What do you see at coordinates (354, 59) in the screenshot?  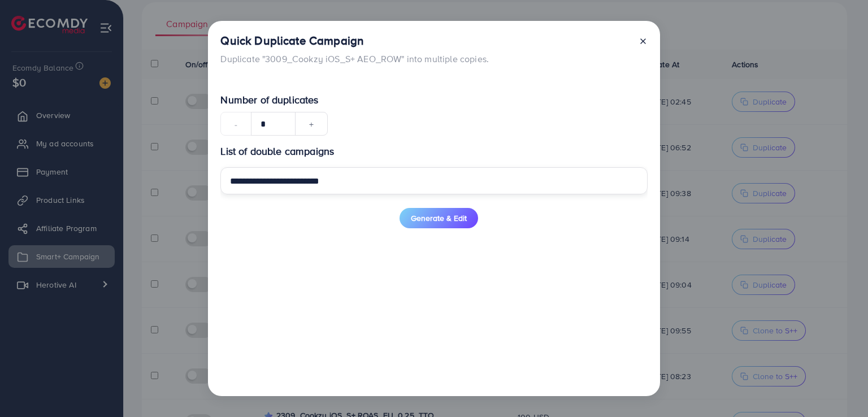 I see `p: Duplicate "3009_Cookzy iOS_S+ AEO_ROW" into multiple copies.` at bounding box center [354, 59].